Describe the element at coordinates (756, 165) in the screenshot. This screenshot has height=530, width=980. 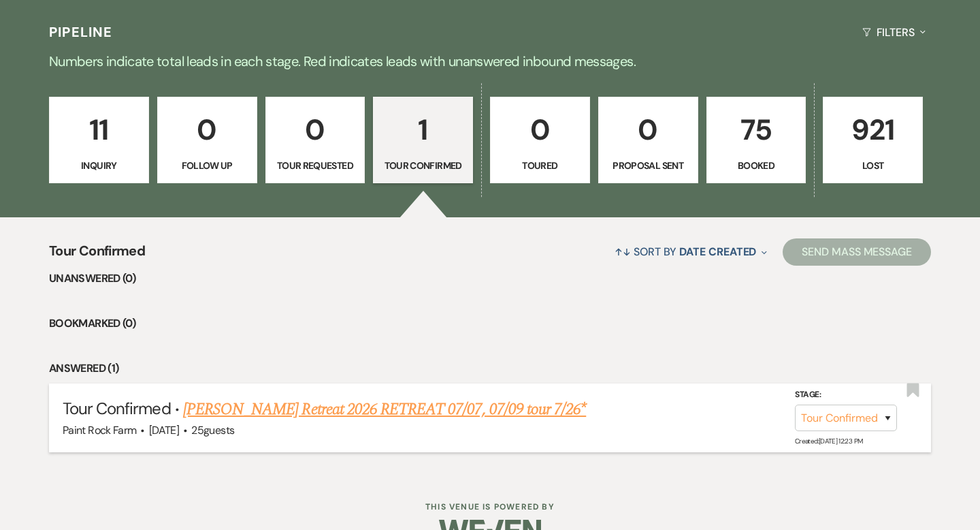
I see `p: Booked` at that location.